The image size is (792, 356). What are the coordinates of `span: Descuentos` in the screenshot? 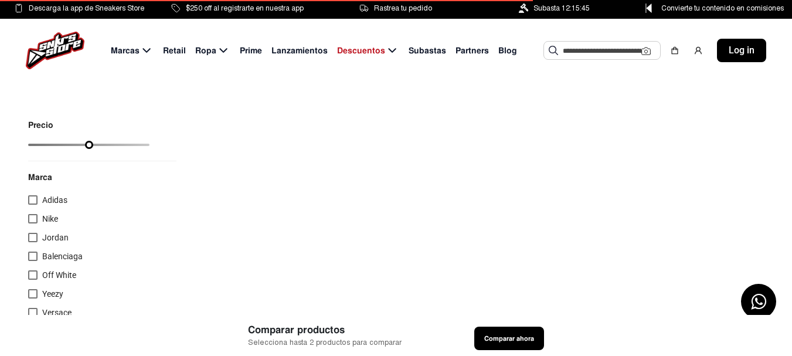 It's located at (361, 50).